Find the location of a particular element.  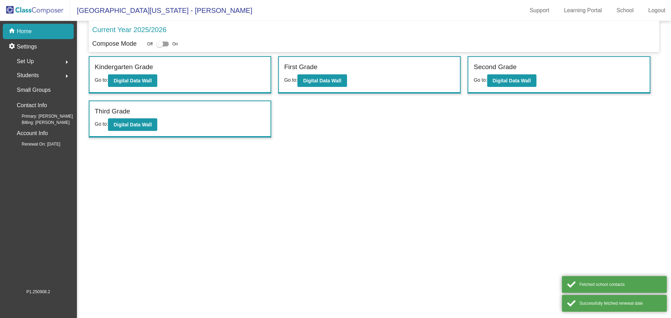

mat-icon: home is located at coordinates (13, 31).